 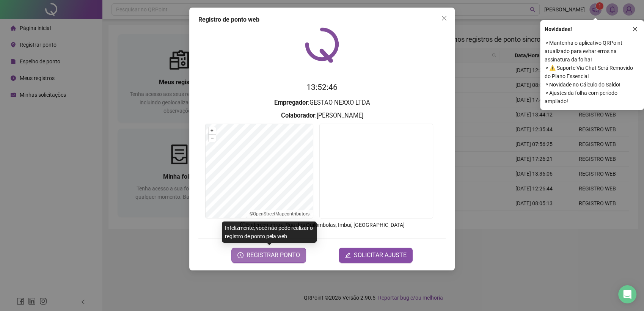 What do you see at coordinates (376, 256) in the screenshot?
I see `button: editSOLICITAR AJUSTE` at bounding box center [376, 256].